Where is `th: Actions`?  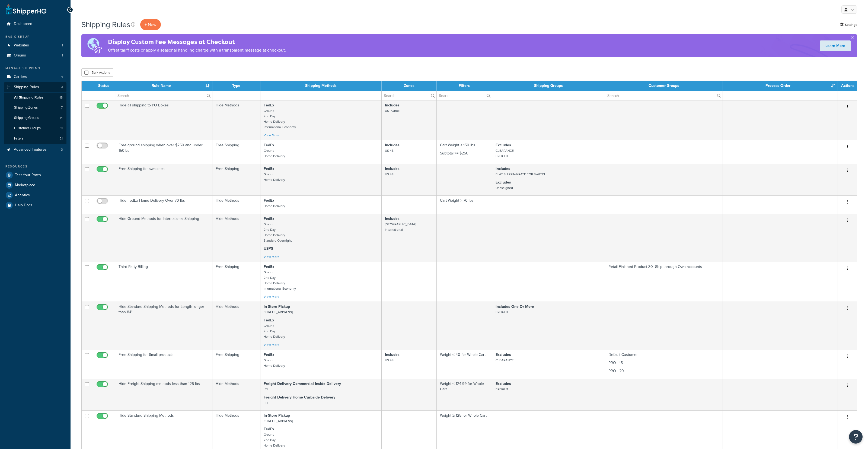 th: Actions is located at coordinates (847, 86).